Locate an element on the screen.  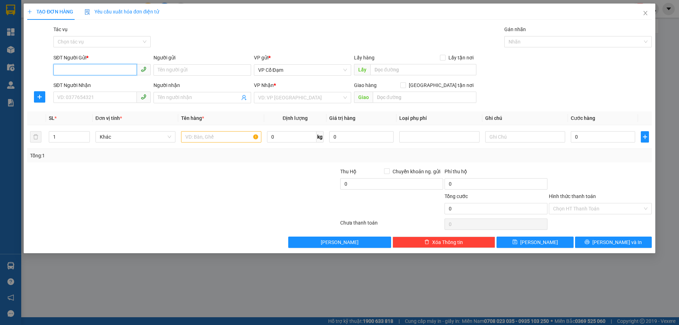
span: printer is located at coordinates (587, 242).